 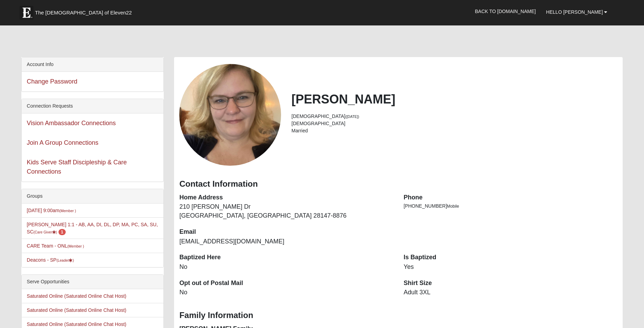 I want to click on dt: Phone, so click(x=510, y=198).